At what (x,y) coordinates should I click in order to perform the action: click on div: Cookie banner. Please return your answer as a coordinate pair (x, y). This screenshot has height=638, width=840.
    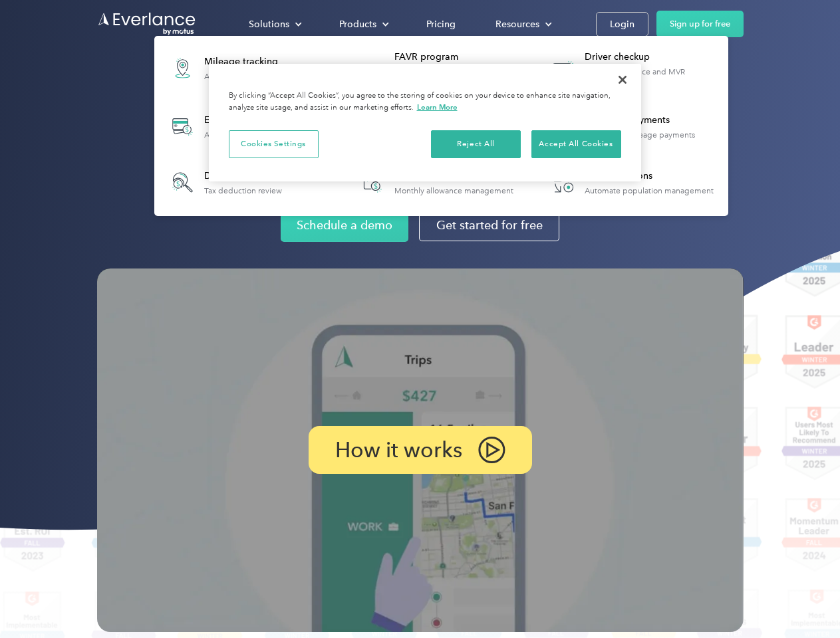
    Looking at the image, I should click on (425, 122).